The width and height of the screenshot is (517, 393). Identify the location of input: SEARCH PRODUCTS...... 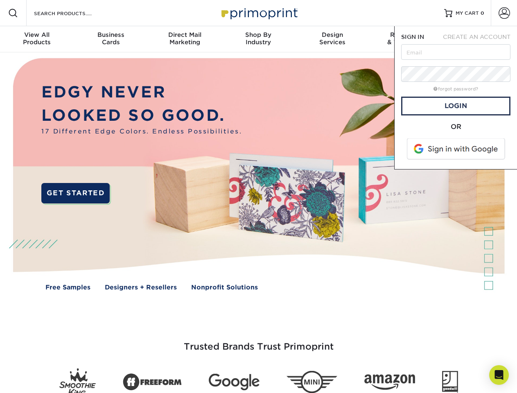
(73, 13).